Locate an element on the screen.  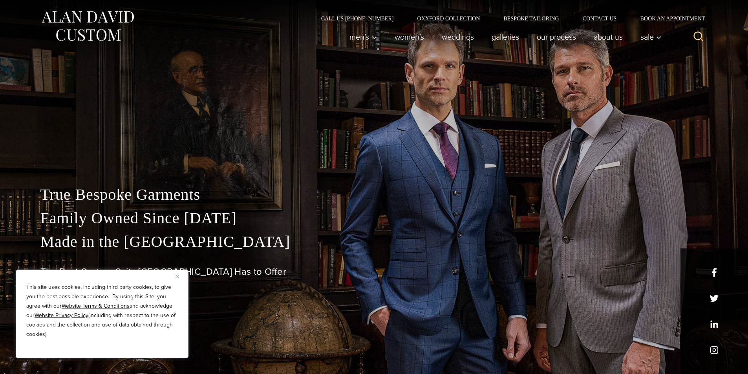
a: Contact Us is located at coordinates (599, 18).